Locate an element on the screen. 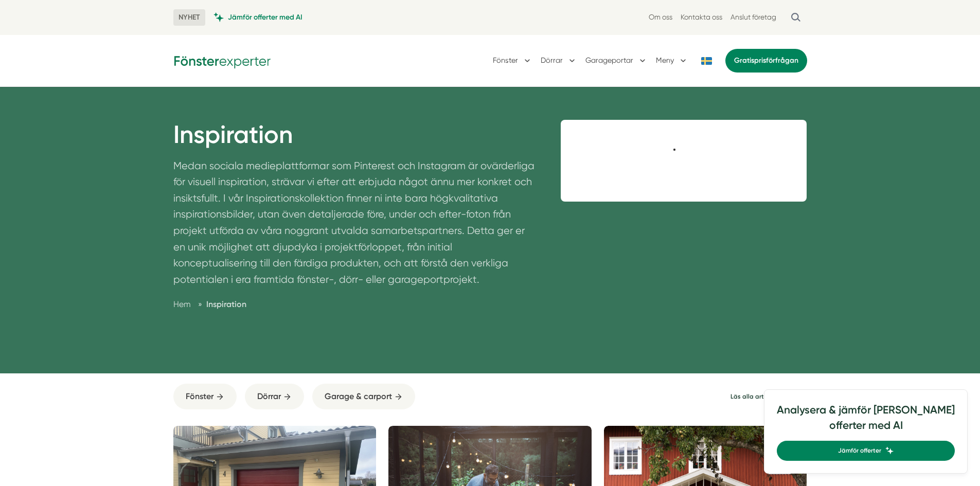 The height and width of the screenshot is (486, 980). button: Dörrar is located at coordinates (559, 61).